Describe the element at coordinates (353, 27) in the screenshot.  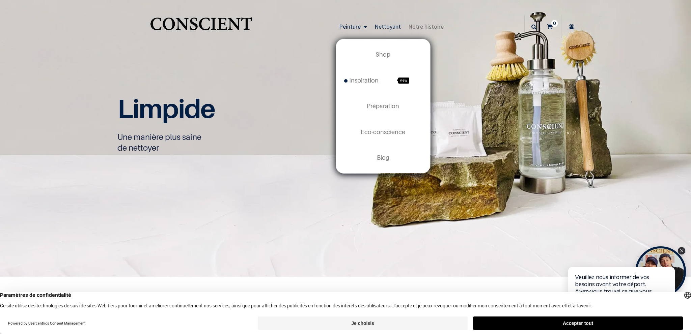
I see `a: Peinture` at that location.